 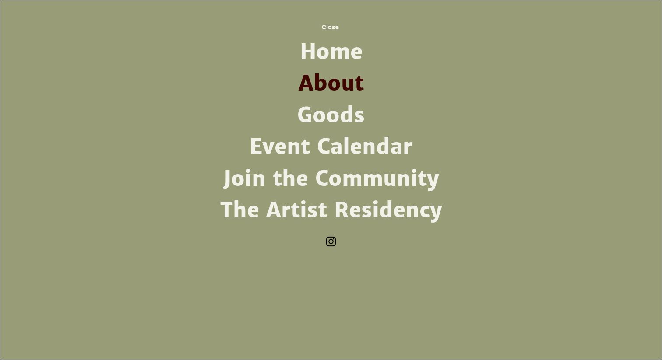 What do you see at coordinates (330, 27) in the screenshot?
I see `span: Close` at bounding box center [330, 27].